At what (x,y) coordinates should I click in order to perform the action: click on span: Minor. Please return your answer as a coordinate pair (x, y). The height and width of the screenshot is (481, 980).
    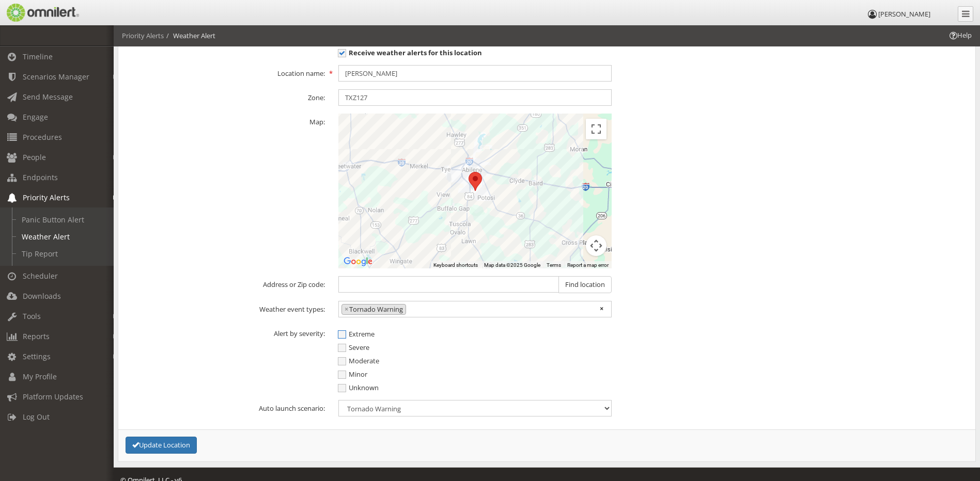
    Looking at the image, I should click on (352, 374).